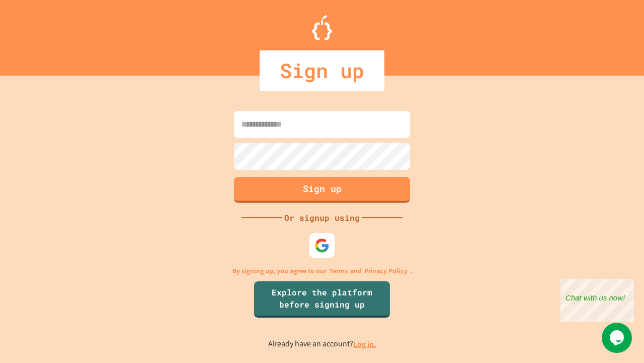  I want to click on a: Privacy Policy, so click(386, 271).